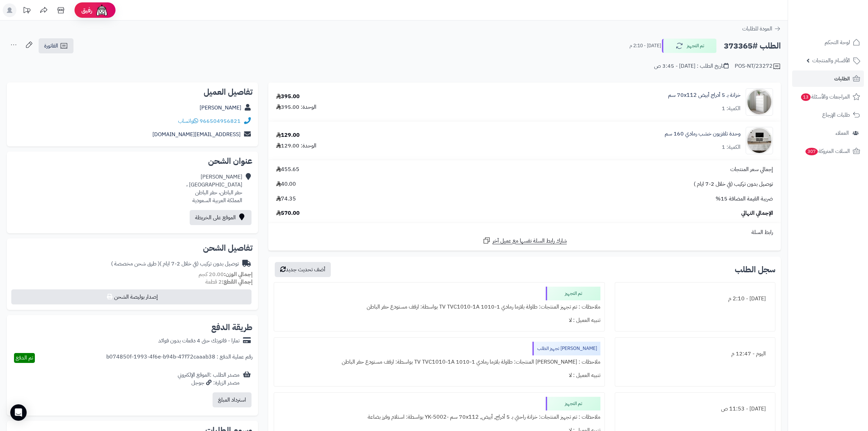 This screenshot has width=868, height=431. Describe the element at coordinates (286, 184) in the screenshot. I see `span: 40.00` at that location.